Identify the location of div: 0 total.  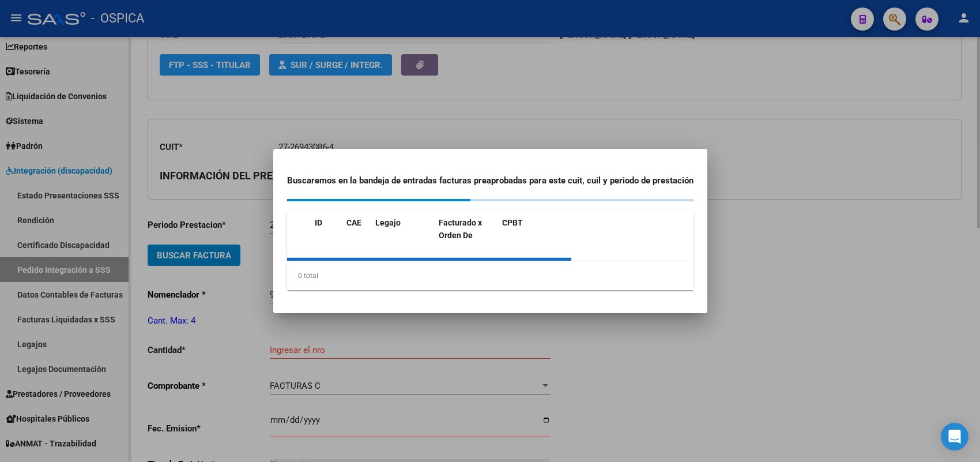
(490, 276).